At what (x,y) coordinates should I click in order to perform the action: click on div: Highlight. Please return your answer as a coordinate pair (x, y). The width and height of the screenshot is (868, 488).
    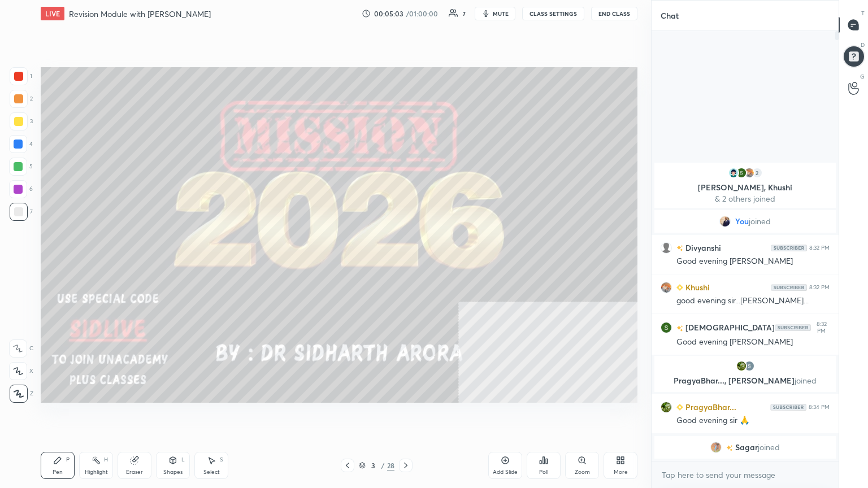
    Looking at the image, I should click on (96, 472).